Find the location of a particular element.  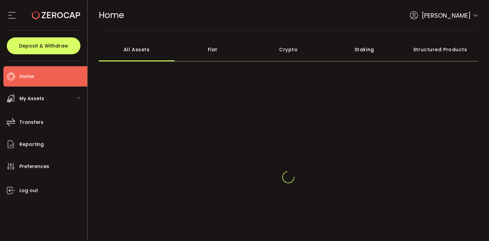

div: Crypto is located at coordinates (289, 50).